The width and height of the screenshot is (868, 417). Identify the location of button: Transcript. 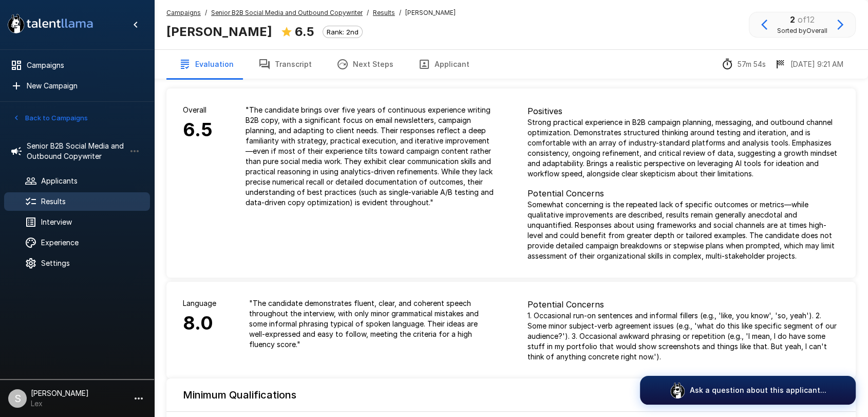
(285, 64).